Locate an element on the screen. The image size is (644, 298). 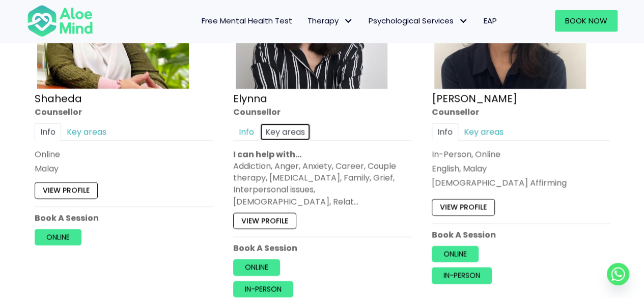
a: Book Now is located at coordinates (585, 21).